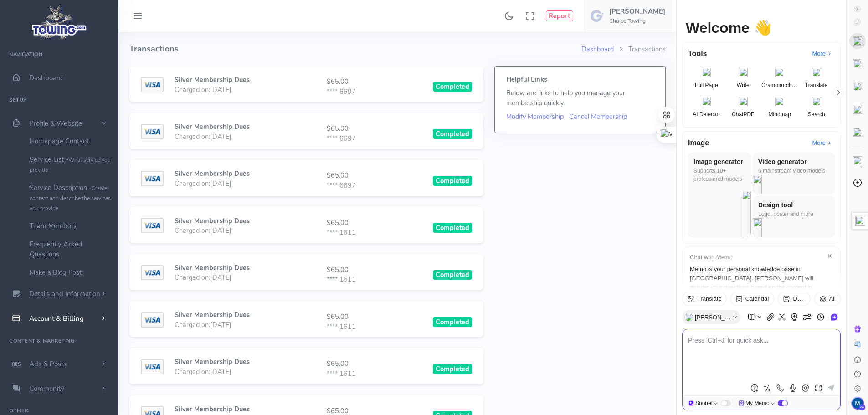  Describe the element at coordinates (70, 226) in the screenshot. I see `a: Team Members` at that location.